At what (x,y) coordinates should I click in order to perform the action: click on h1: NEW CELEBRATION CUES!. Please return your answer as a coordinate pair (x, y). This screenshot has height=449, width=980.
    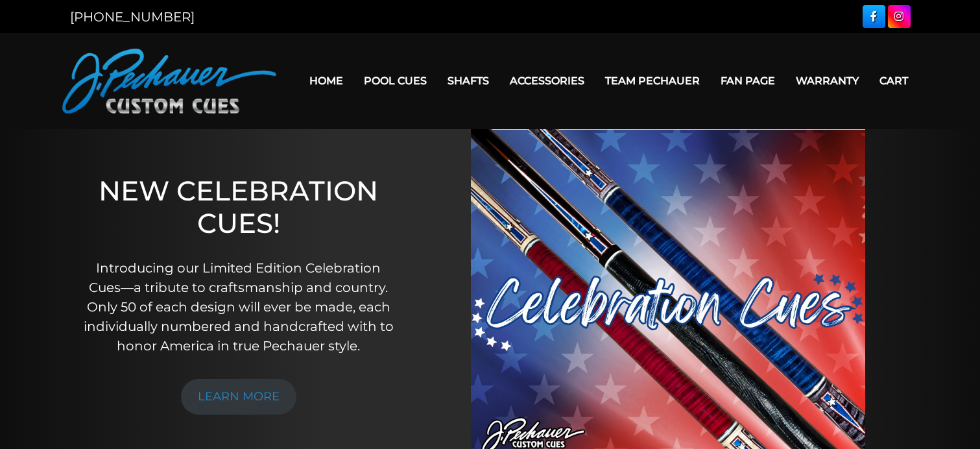
    Looking at the image, I should click on (238, 207).